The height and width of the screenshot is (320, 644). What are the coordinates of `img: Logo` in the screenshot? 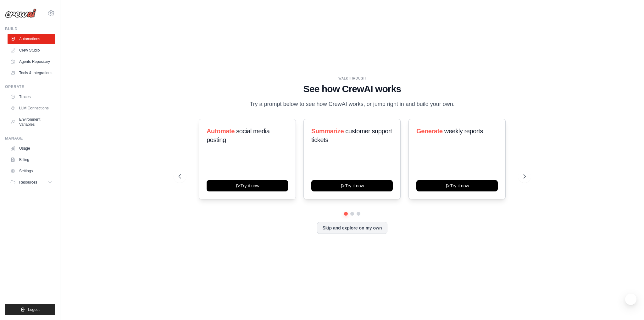 It's located at (21, 13).